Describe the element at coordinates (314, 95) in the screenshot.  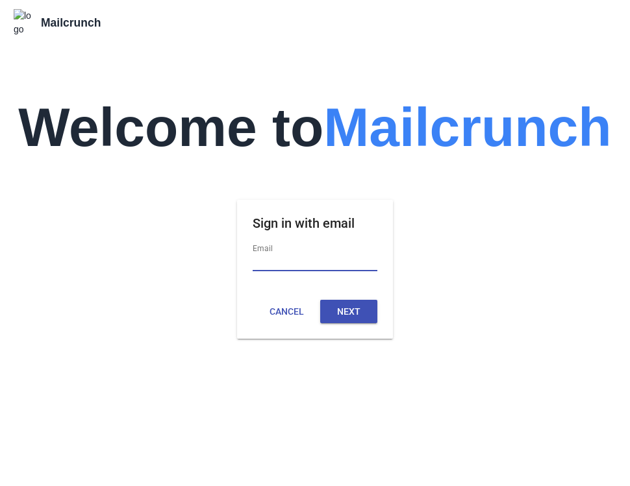
I see `h1: Welcome to` at that location.